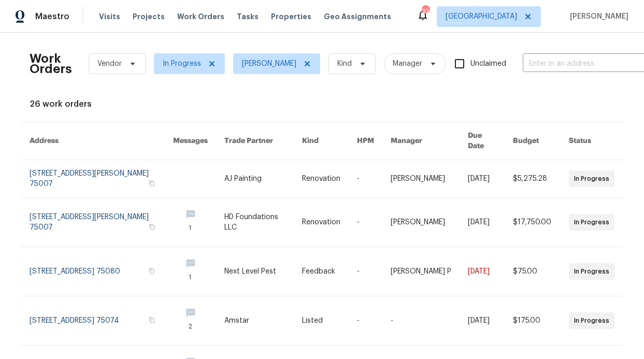 The height and width of the screenshot is (359, 644). What do you see at coordinates (255, 271) in the screenshot?
I see `td: Next Level Pest` at bounding box center [255, 271].